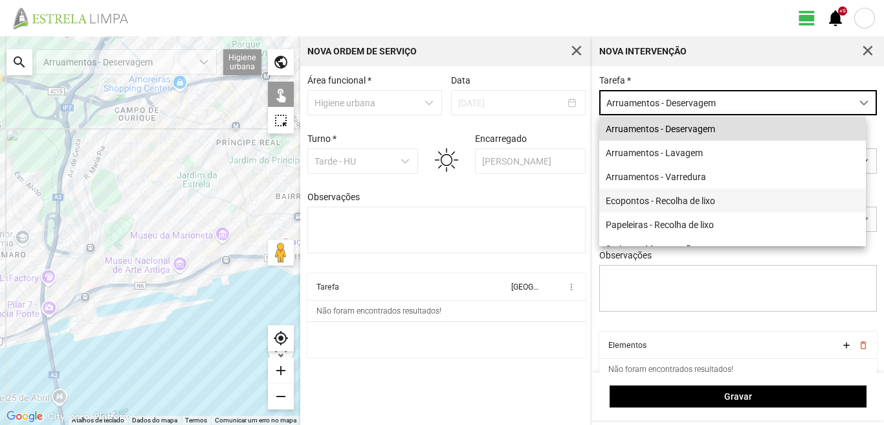  What do you see at coordinates (76, 18) in the screenshot?
I see `img: file` at bounding box center [76, 18].